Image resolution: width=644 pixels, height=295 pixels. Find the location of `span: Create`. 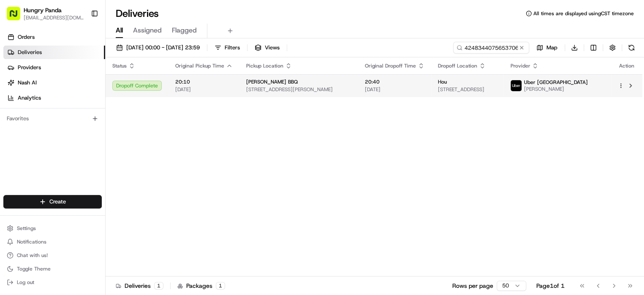

span: Create is located at coordinates (58, 202).